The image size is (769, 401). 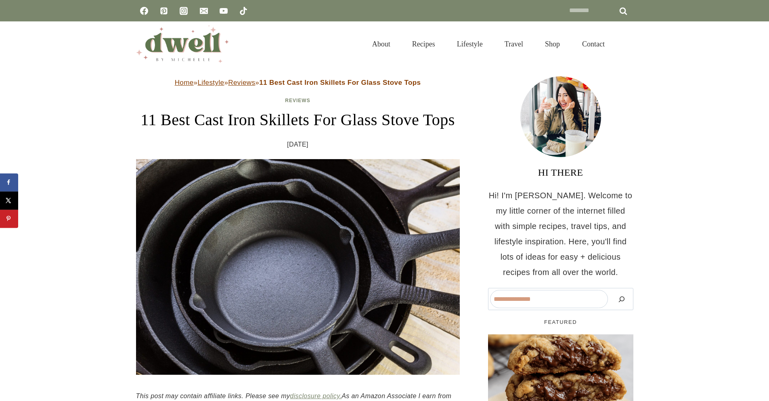 What do you see at coordinates (184, 82) in the screenshot?
I see `a: Home` at bounding box center [184, 82].